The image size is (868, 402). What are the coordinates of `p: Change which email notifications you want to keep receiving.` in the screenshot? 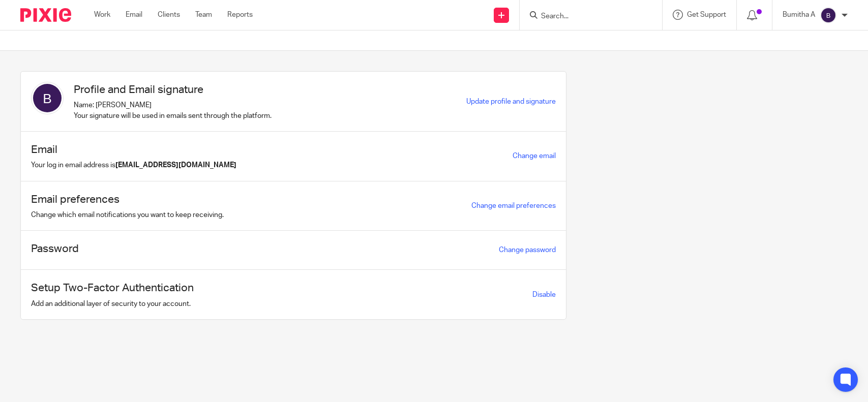 It's located at (127, 215).